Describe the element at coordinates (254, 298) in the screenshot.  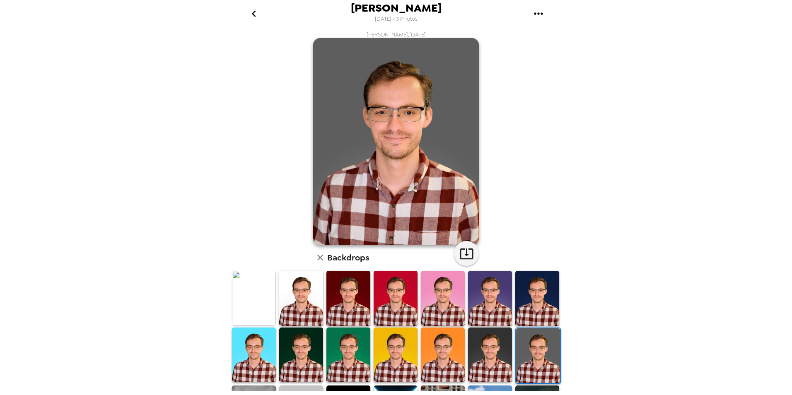
I see `img: Original` at that location.